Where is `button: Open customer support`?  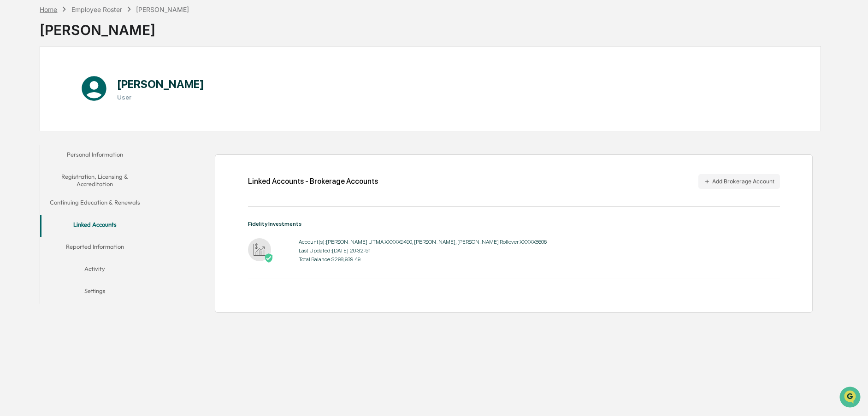
button: Open customer support is located at coordinates (12, 12).